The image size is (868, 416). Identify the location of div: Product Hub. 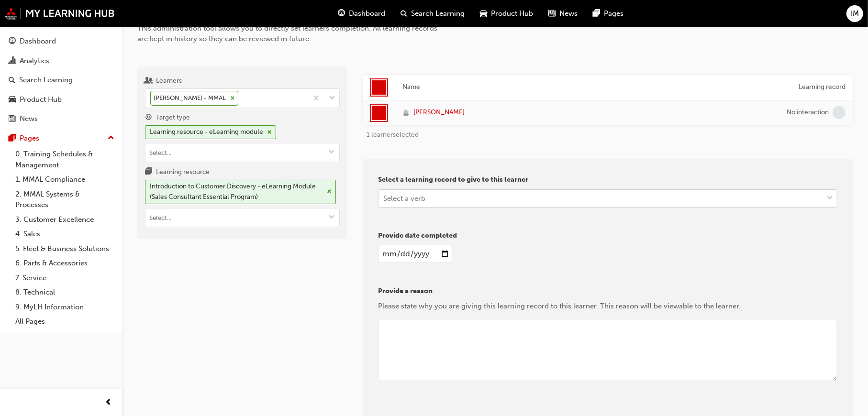
(41, 99).